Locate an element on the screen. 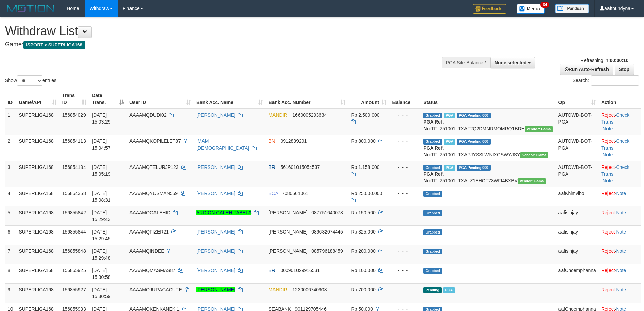 This screenshot has height=311, width=644. a: Check Trans is located at coordinates (615, 119).